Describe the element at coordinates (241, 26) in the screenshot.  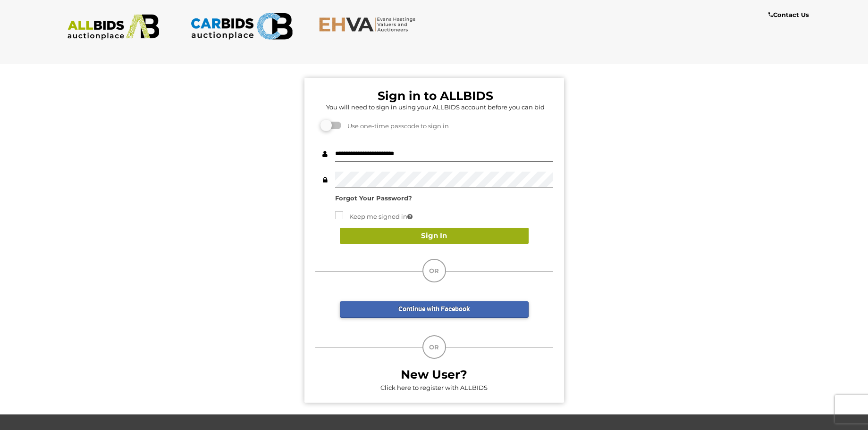
I see `img: CARBIDS.com.au` at that location.